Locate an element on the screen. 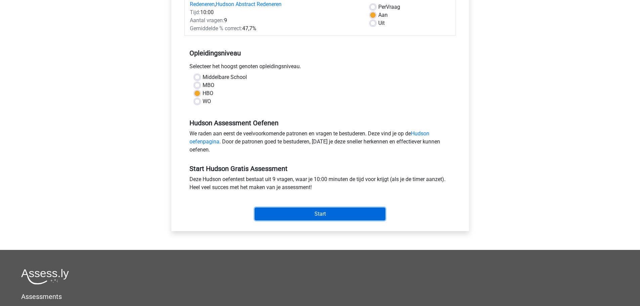 This screenshot has width=640, height=306. div: Selecteer het hoogst genoten opleidingsniveau. is located at coordinates (320, 68).